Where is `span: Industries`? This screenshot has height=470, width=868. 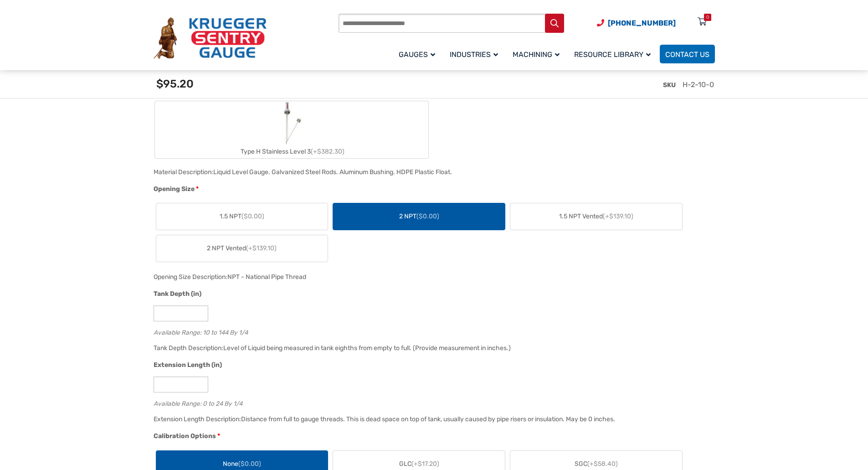
span: Industries is located at coordinates (474, 54).